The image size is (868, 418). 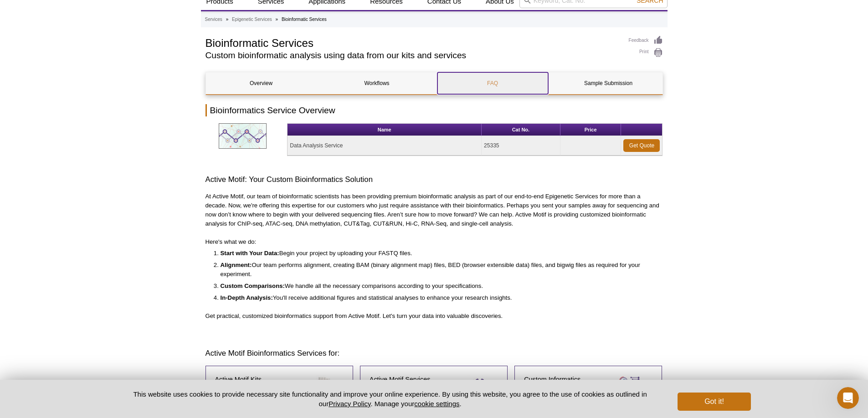 What do you see at coordinates (262, 83) in the screenshot?
I see `a: Overview` at bounding box center [262, 83].